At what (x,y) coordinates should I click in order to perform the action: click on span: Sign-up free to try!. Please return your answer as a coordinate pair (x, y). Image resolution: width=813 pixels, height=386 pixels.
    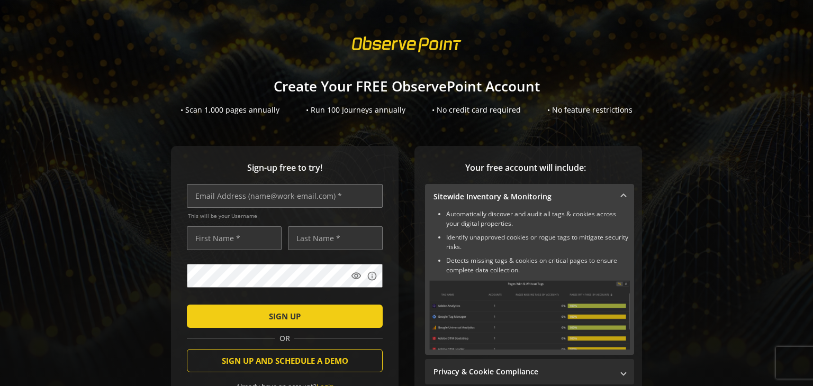
    Looking at the image, I should click on (285, 168).